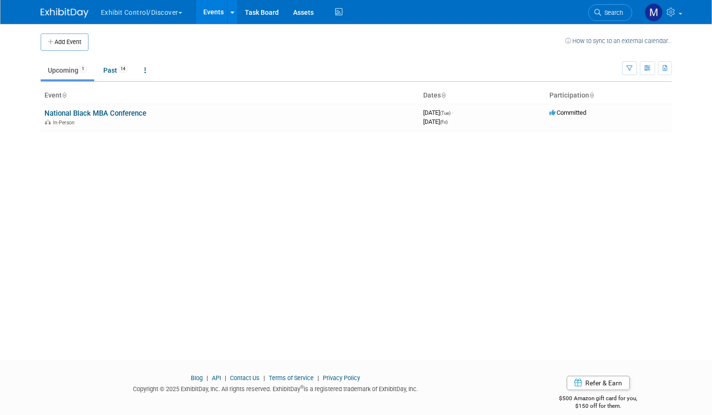 This screenshot has height=415, width=712. I want to click on span: (Tue), so click(445, 113).